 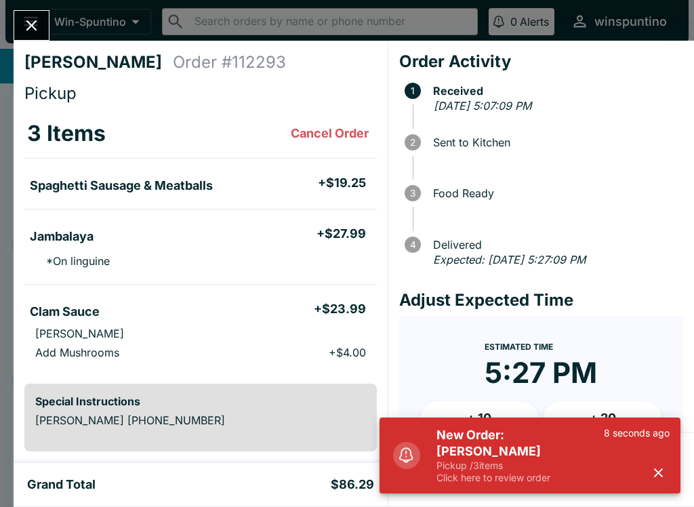 What do you see at coordinates (554, 245) in the screenshot?
I see `span: Delivered` at bounding box center [554, 245].